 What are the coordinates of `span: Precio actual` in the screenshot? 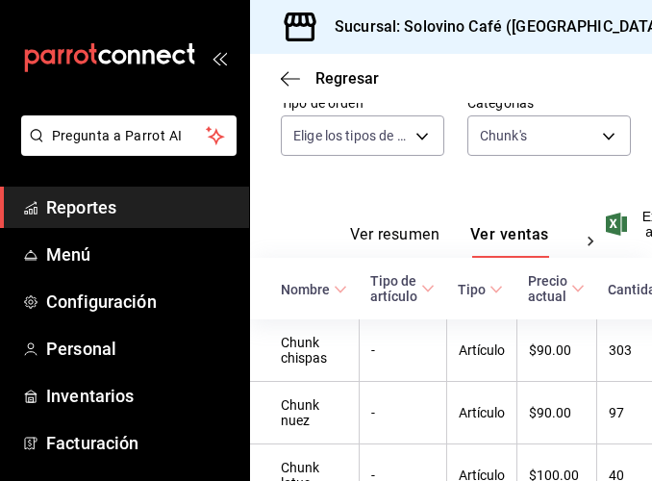 It's located at (556, 289).